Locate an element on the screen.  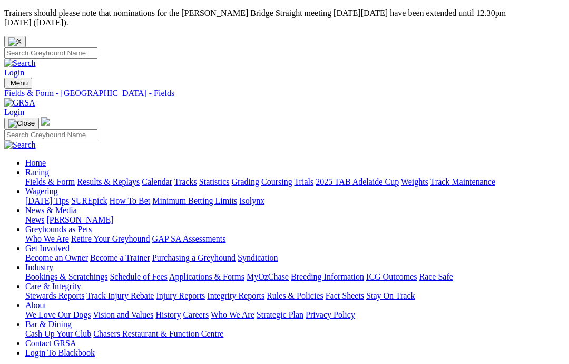
a: How To Bet is located at coordinates (130, 200).